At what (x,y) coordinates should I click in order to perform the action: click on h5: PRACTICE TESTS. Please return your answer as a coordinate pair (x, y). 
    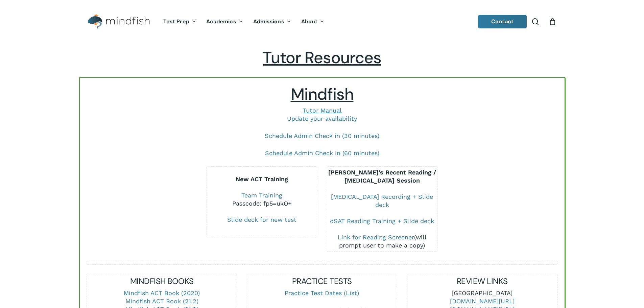
    Looking at the image, I should click on (322, 282).